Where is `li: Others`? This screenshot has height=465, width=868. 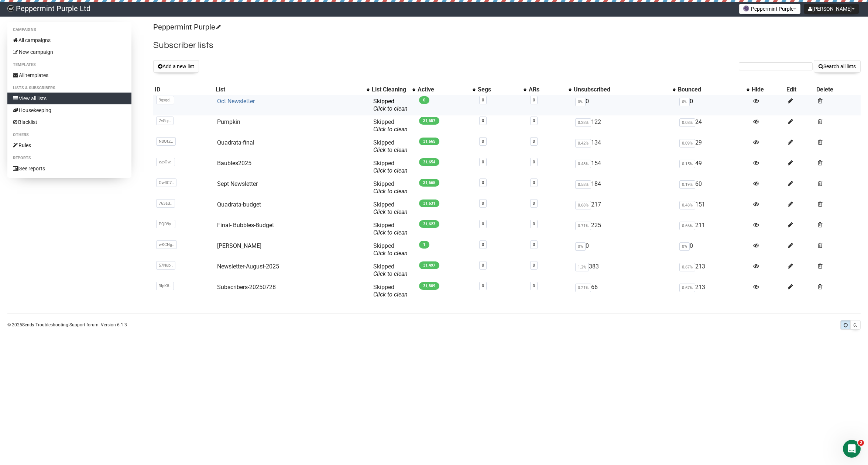 li: Others is located at coordinates (70, 135).